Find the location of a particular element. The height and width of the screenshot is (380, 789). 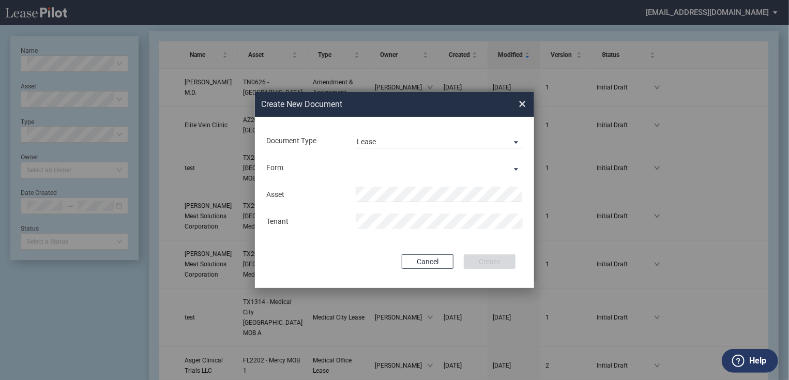

div: Lease is located at coordinates (366, 142).